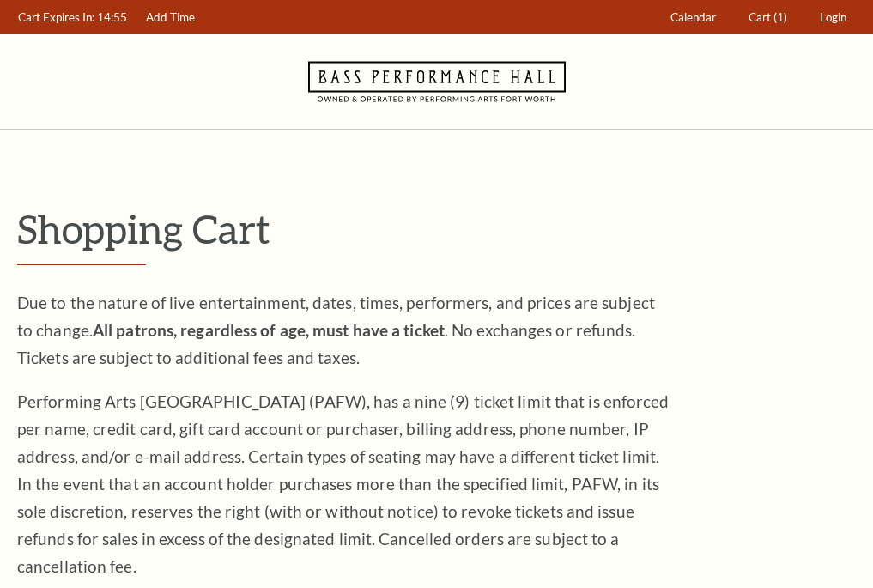  I want to click on a: Login, so click(833, 17).